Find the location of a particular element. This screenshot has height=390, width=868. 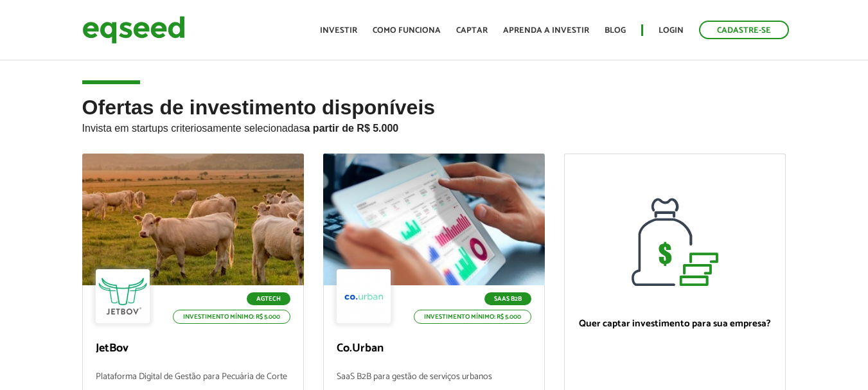

a: Blog is located at coordinates (614, 30).